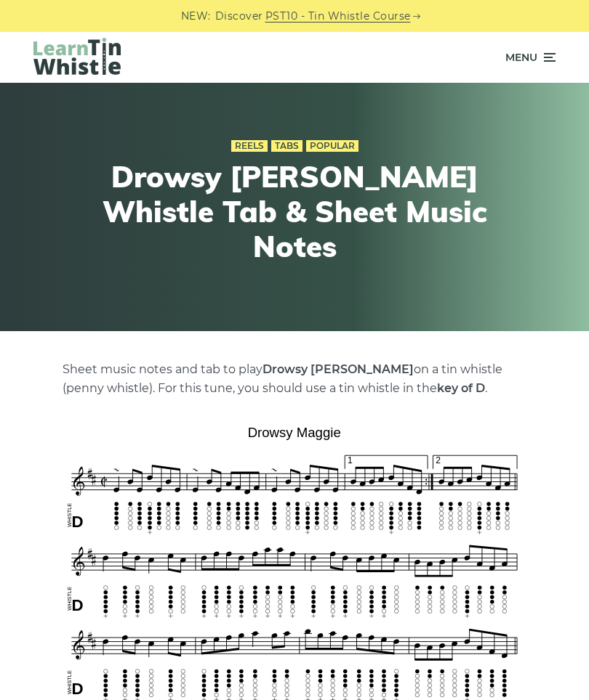 Image resolution: width=589 pixels, height=700 pixels. Describe the element at coordinates (286, 146) in the screenshot. I see `a: Tabs` at that location.